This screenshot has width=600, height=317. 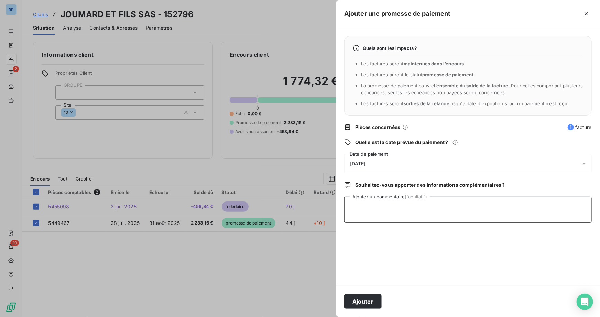 I want to click on h5: Ajouter une promesse de paiement, so click(x=398, y=14).